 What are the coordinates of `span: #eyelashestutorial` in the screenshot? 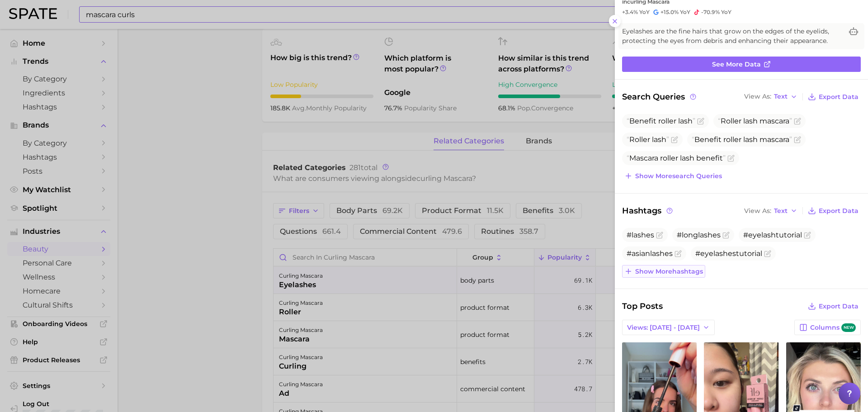 It's located at (728, 254).